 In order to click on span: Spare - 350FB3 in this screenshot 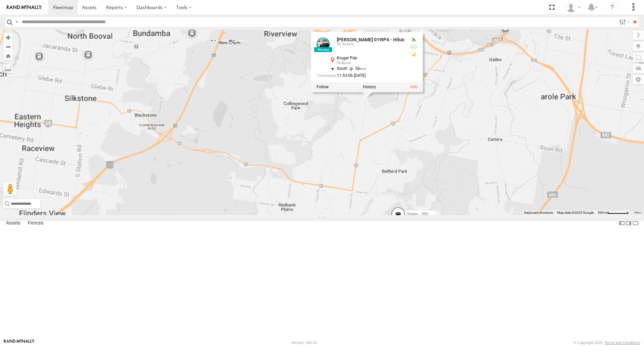, I will do `click(421, 214)`.